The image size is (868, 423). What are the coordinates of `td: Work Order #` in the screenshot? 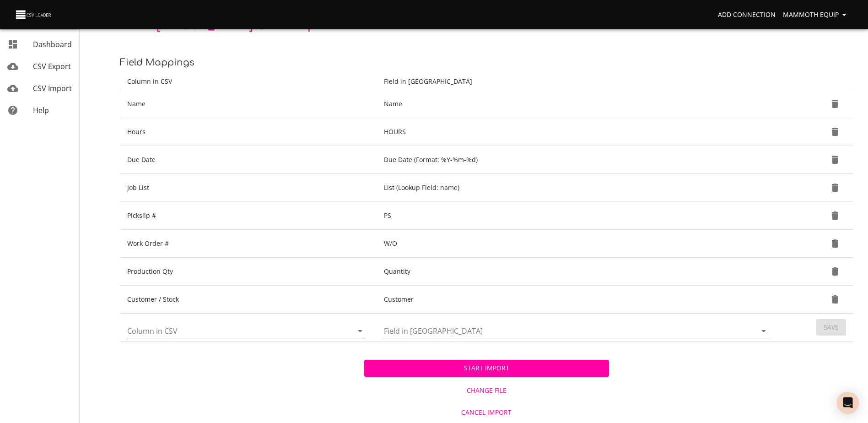 It's located at (248, 244).